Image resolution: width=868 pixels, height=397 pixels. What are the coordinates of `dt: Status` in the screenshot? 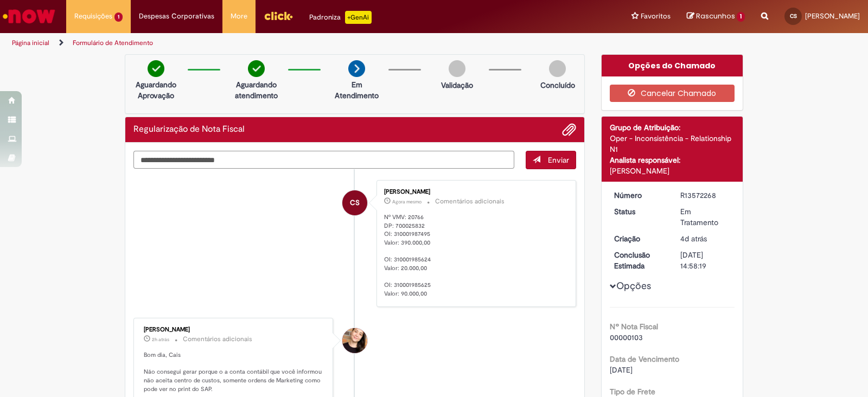 It's located at (639, 211).